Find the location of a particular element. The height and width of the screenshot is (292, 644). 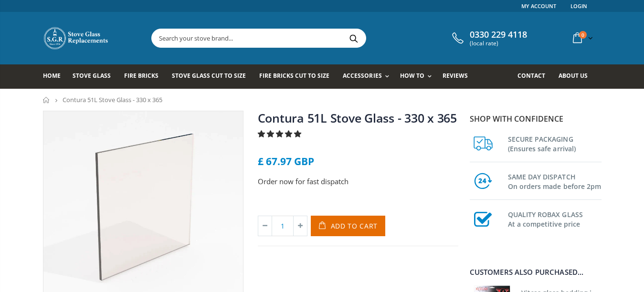

div: Customers also purchased... is located at coordinates (536, 272).